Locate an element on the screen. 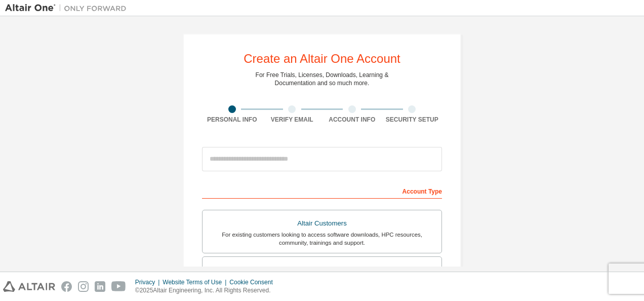 The width and height of the screenshot is (644, 301). div: Altair Customers is located at coordinates (322, 224).